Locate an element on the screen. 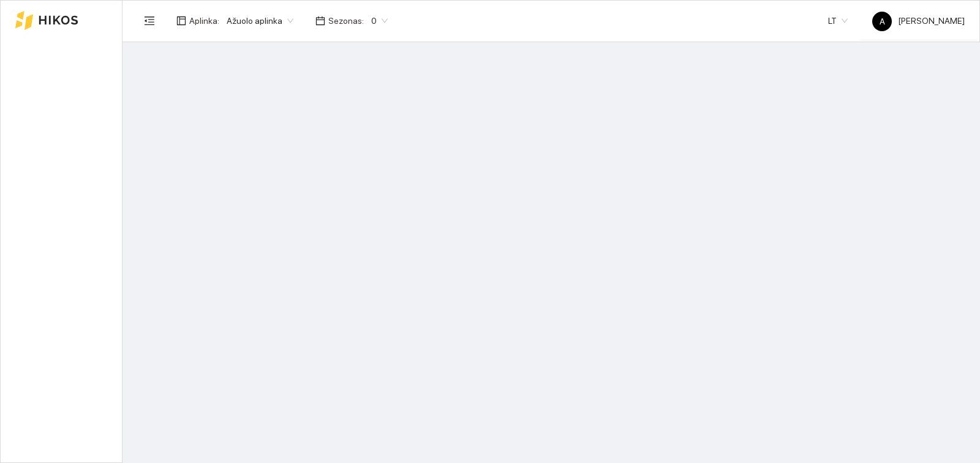  span: Aplinka : is located at coordinates (204, 21).